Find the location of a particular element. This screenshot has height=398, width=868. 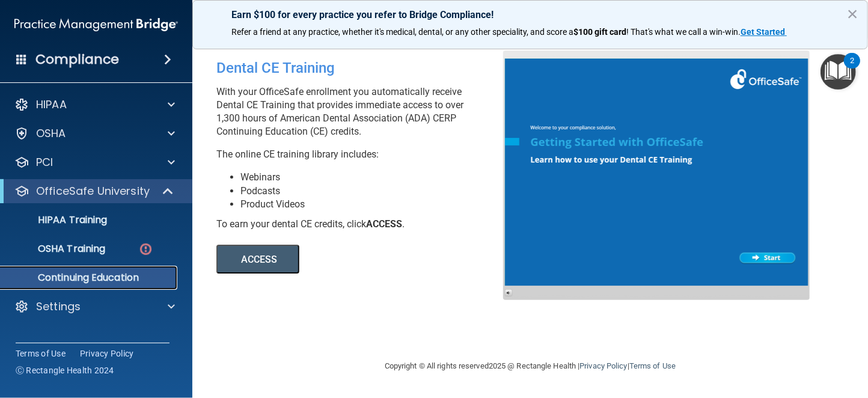

p: The online CE training library includes: is located at coordinates (364, 154).